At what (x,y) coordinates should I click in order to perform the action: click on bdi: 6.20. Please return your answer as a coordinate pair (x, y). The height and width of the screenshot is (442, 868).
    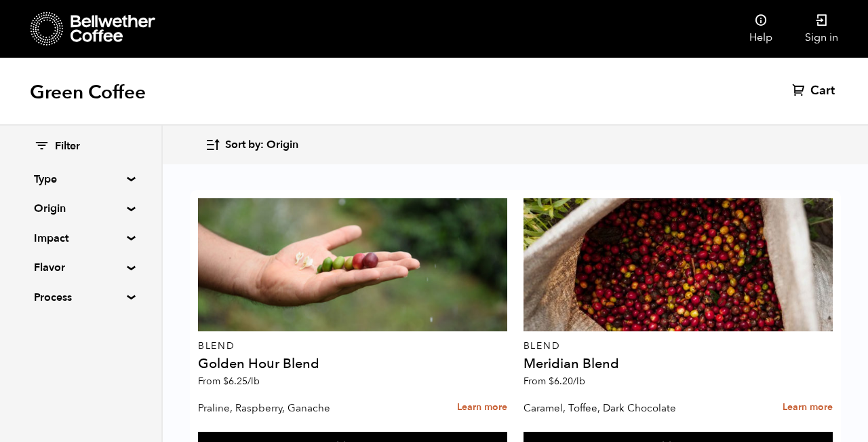
    Looking at the image, I should click on (567, 381).